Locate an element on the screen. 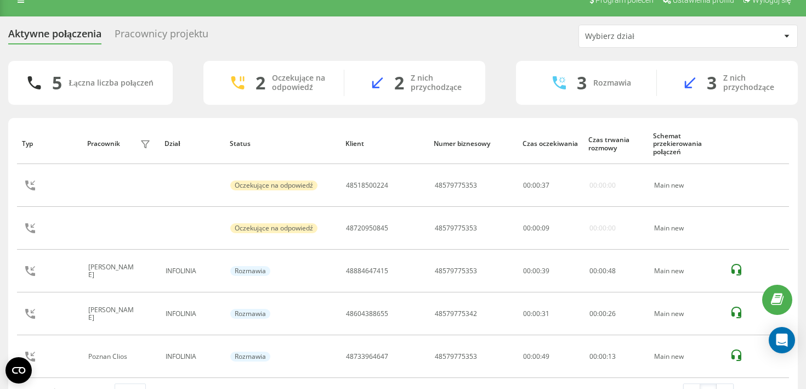 The image size is (806, 389). div: 48518500224 is located at coordinates (367, 185).